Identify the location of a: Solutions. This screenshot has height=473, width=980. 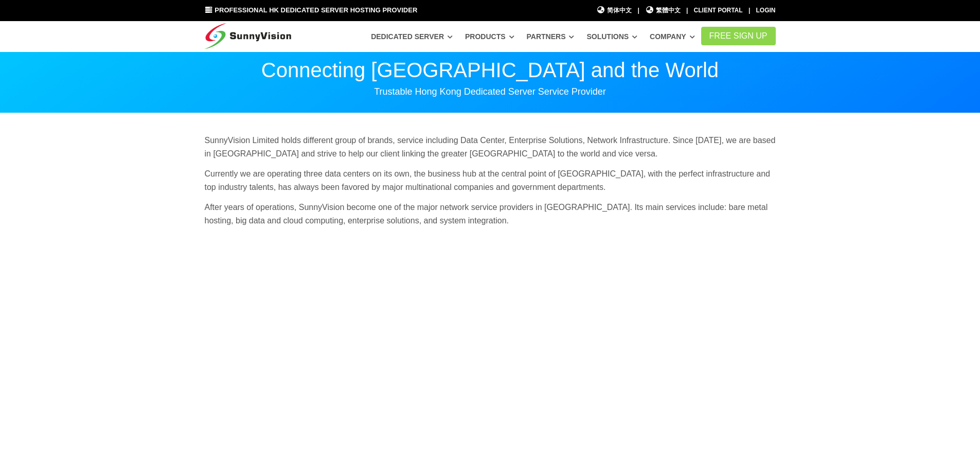
(612, 37).